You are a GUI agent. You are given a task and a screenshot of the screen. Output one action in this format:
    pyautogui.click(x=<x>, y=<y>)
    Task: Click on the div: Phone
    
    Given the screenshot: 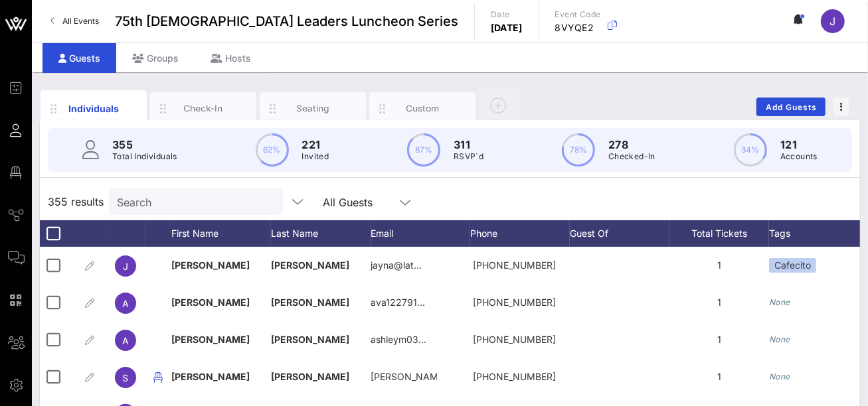 What is the action you would take?
    pyautogui.click(x=520, y=234)
    